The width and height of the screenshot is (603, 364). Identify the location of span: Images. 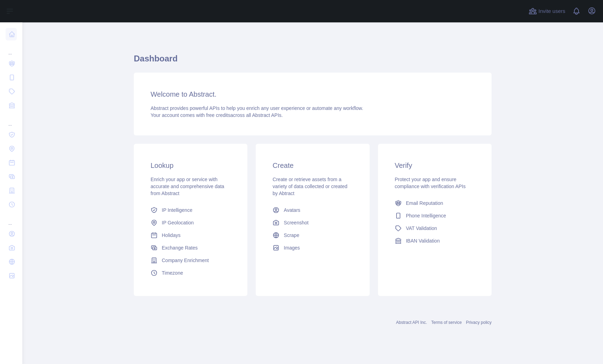
(292, 248).